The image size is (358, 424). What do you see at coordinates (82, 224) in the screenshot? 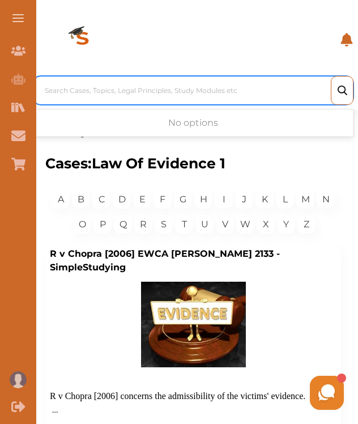
I see `p: O` at bounding box center [82, 224].